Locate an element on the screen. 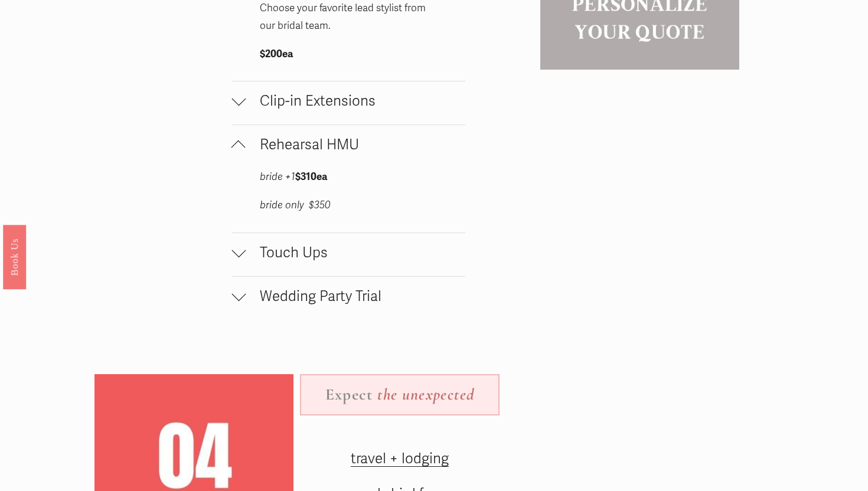  span: Rehearsal HMU is located at coordinates (355, 144).